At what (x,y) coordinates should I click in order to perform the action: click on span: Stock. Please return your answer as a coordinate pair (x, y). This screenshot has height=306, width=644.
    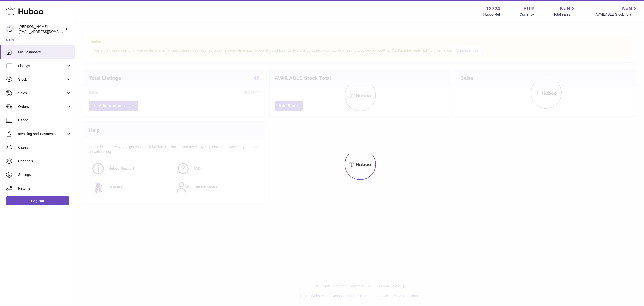
    Looking at the image, I should click on (42, 80).